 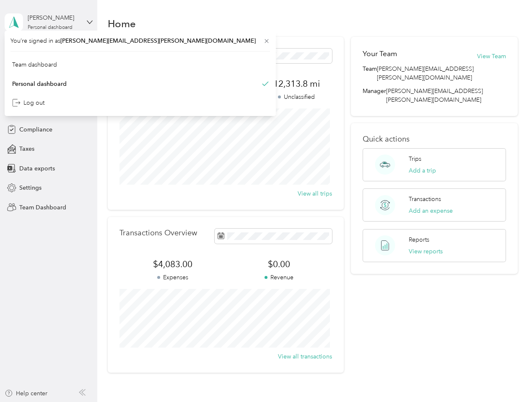 I want to click on div: Team dashboard, so click(x=35, y=64).